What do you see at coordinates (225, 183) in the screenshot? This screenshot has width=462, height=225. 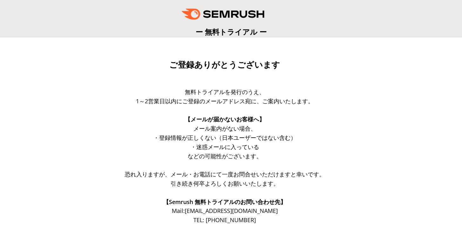 I see `span: 引き続き何卒よろしくお願いいたします。` at bounding box center [225, 183].